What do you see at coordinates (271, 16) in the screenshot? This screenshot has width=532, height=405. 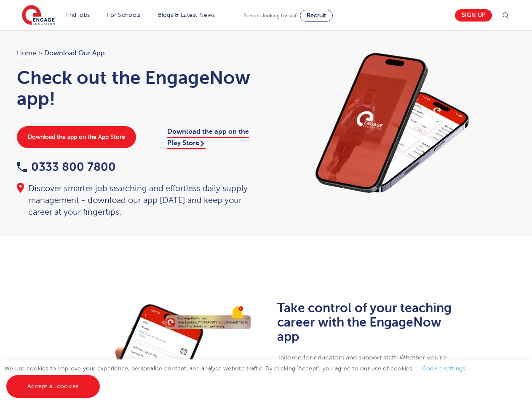 I see `span: Schools looking for staff` at bounding box center [271, 16].